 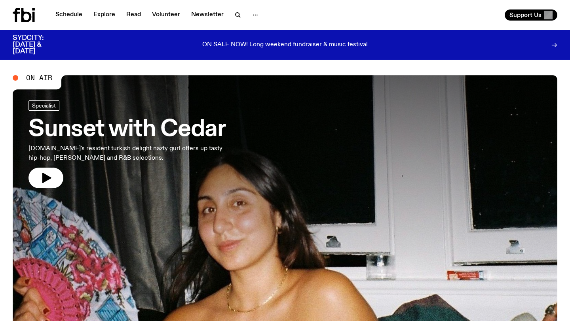 I want to click on span: On Air, so click(x=39, y=78).